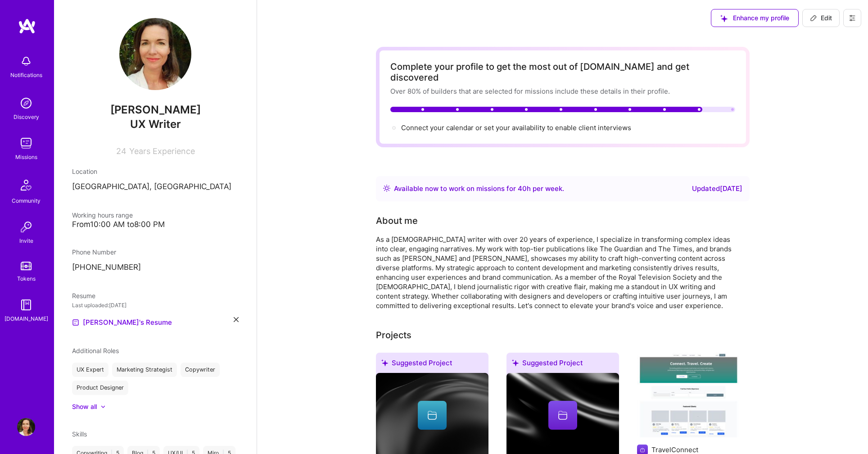 The image size is (868, 454). What do you see at coordinates (121, 151) in the screenshot?
I see `span: 24` at bounding box center [121, 151].